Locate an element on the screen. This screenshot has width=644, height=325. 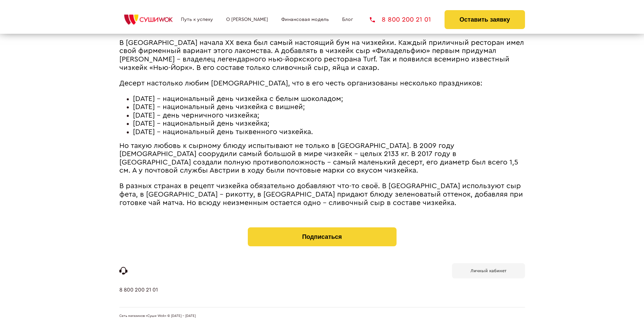
a: Путь к успеху is located at coordinates (197, 20).